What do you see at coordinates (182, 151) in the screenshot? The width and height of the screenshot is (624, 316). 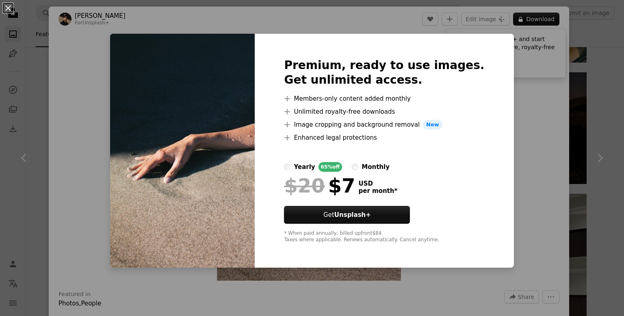 I see `img: premium_photo-1755925219754-a5ab64ee3609` at bounding box center [182, 151].